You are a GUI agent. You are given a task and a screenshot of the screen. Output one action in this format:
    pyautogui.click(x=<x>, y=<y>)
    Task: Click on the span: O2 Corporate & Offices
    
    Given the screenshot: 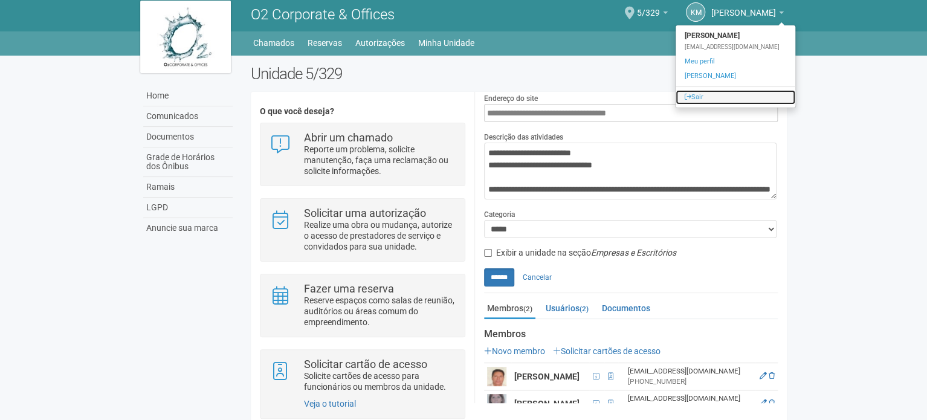 What is the action you would take?
    pyautogui.click(x=323, y=15)
    